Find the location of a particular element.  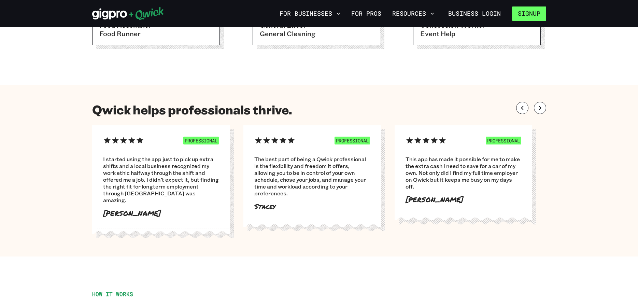

button: Signup is located at coordinates (529, 14).